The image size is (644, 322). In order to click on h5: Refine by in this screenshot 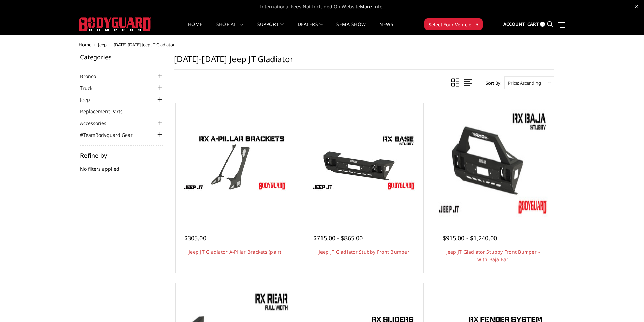, I will do `click(122, 155)`.